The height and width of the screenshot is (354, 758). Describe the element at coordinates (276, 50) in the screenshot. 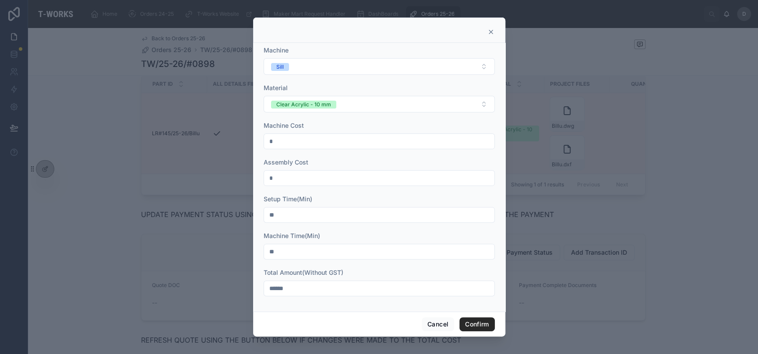

I see `span: Machine` at that location.